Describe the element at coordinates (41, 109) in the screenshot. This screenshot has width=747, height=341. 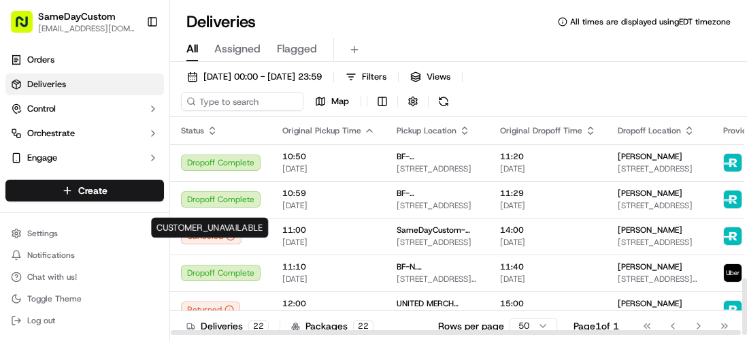
I see `span: Control` at that location.